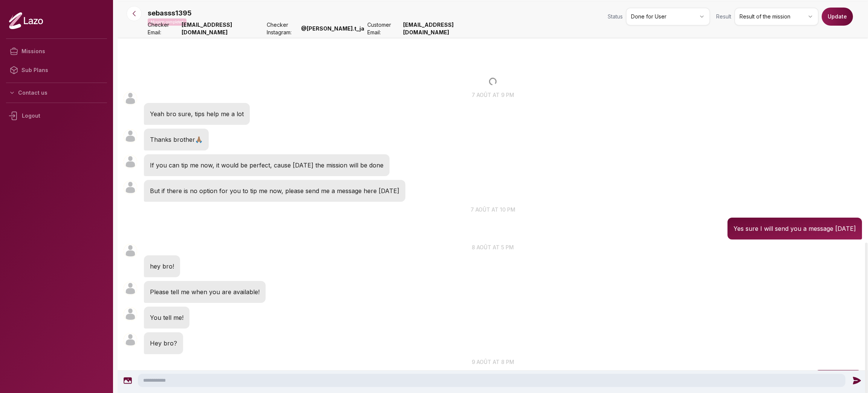 The image size is (868, 393). What do you see at coordinates (57, 116) in the screenshot?
I see `div: Logout` at bounding box center [57, 116].